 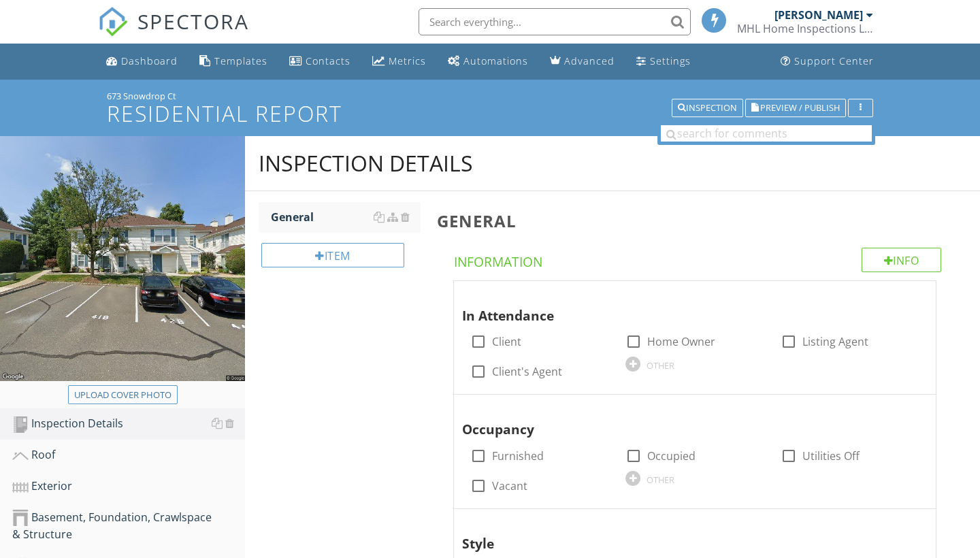 What do you see at coordinates (835, 342) in the screenshot?
I see `label: Listing Agent` at bounding box center [835, 342].